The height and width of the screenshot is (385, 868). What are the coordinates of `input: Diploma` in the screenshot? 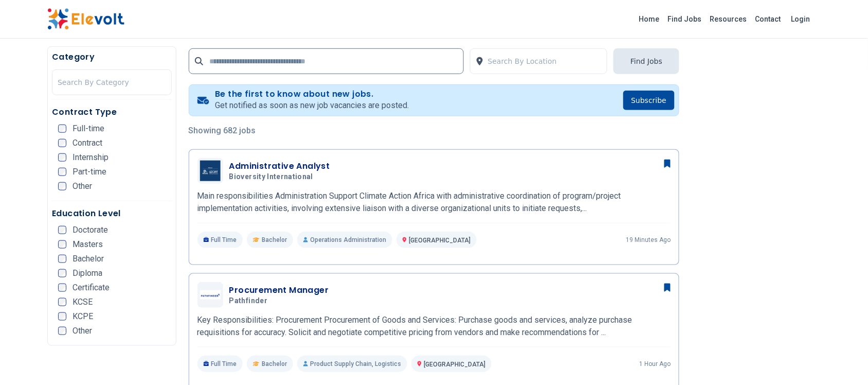 It's located at (62, 273).